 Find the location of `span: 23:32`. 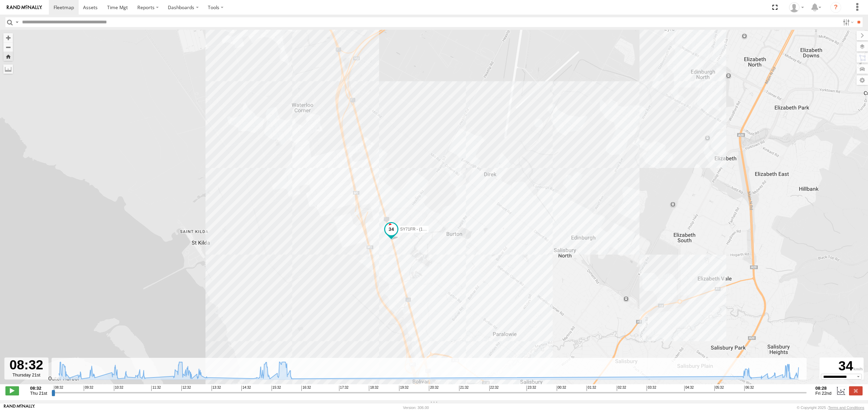

span: 23:32 is located at coordinates (531, 388).